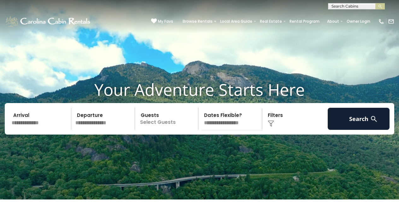 The width and height of the screenshot is (399, 202). Describe the element at coordinates (391, 21) in the screenshot. I see `img: mail-regular-white.png` at that location.